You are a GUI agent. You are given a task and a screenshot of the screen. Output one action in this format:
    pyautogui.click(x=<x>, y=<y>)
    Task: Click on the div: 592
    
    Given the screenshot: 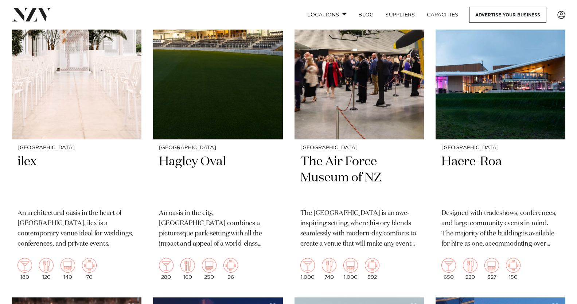 What is the action you would take?
    pyautogui.click(x=372, y=269)
    